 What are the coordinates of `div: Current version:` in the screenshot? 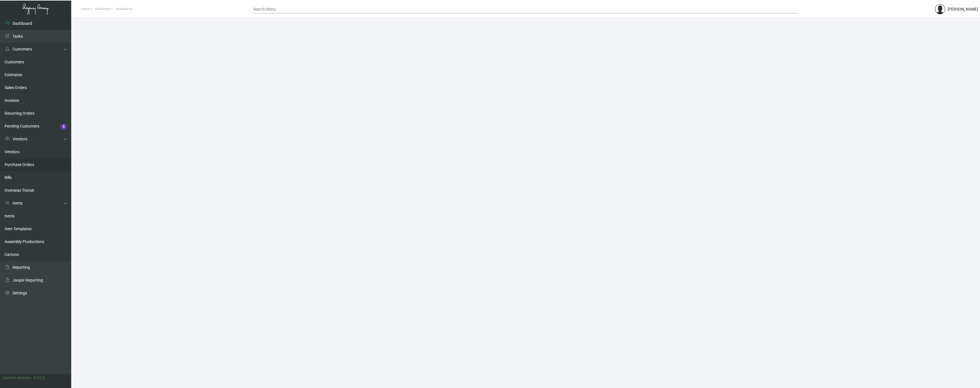 It's located at (17, 377).